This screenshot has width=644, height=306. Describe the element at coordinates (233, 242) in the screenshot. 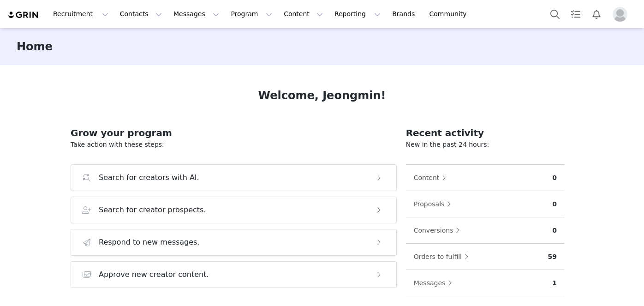

I see `button: Respond to new messages.` at that location.